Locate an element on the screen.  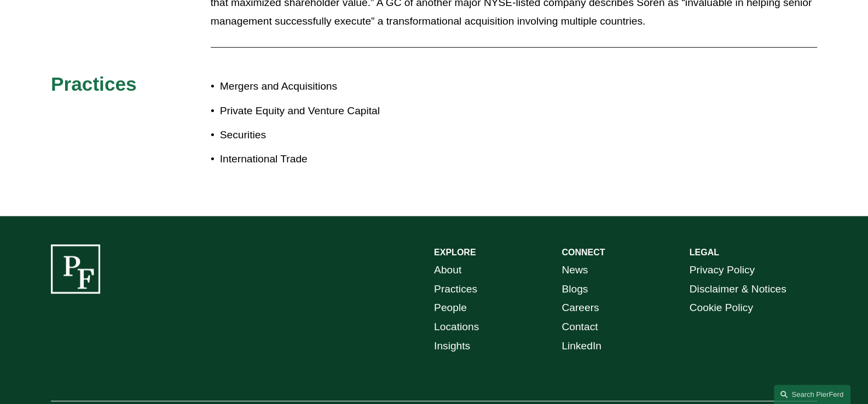
span: Practices is located at coordinates (94, 84).